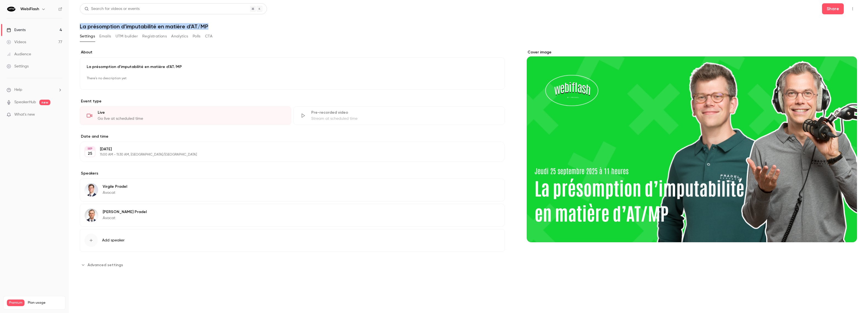 This screenshot has width=868, height=313. What do you see at coordinates (45, 303) in the screenshot?
I see `span: Plan usage` at bounding box center [45, 303].